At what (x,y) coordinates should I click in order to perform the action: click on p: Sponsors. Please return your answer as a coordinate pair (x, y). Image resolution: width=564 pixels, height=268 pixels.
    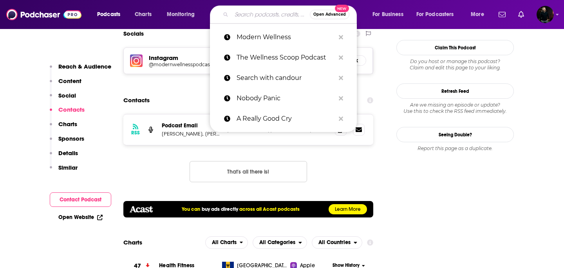
    Looking at the image, I should click on (71, 138).